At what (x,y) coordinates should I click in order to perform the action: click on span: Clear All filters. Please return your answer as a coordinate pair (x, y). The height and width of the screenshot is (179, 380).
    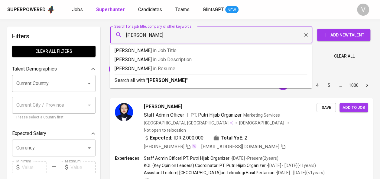
    Looking at the image, I should click on (54, 51).